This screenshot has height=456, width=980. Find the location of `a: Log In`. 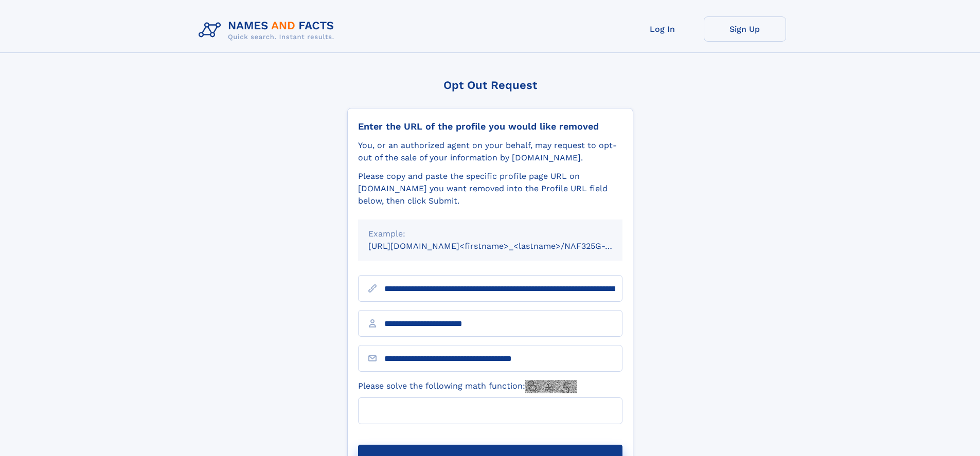

a: Log In is located at coordinates (663, 29).